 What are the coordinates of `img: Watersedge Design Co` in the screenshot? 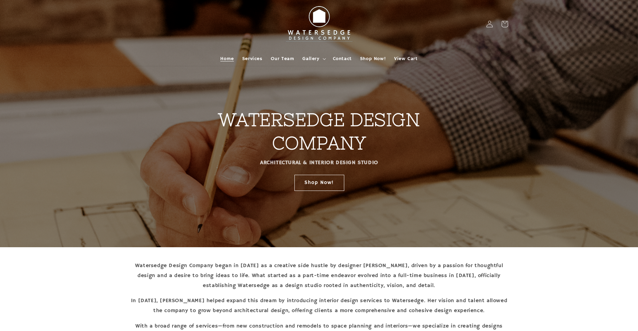 It's located at (319, 24).